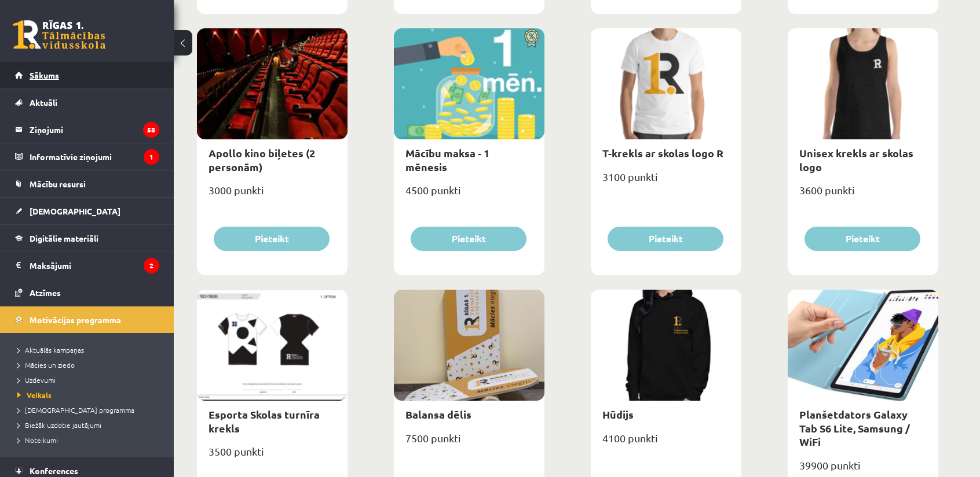 The image size is (980, 477). What do you see at coordinates (438, 414) in the screenshot?
I see `a: Balansa dēlis` at bounding box center [438, 414].